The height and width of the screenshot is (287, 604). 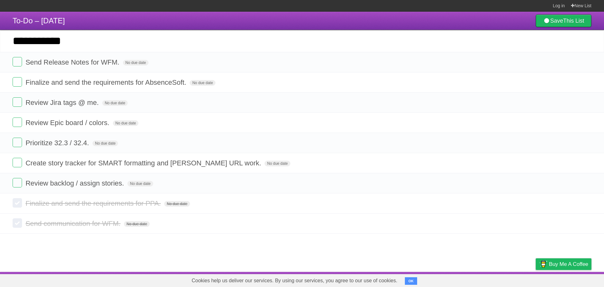 I want to click on a: Terms, so click(x=513, y=279).